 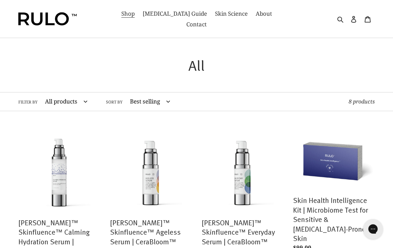 I want to click on span: Contact, so click(x=196, y=24).